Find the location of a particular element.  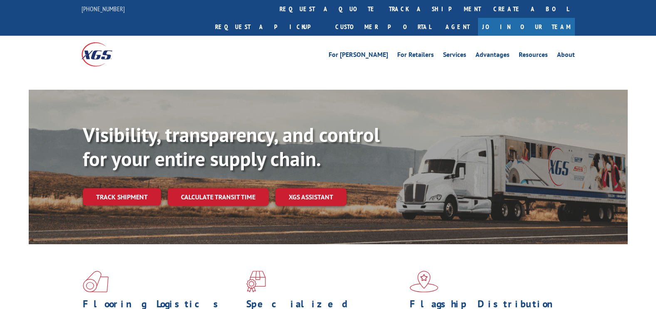

a: About is located at coordinates (566, 56).